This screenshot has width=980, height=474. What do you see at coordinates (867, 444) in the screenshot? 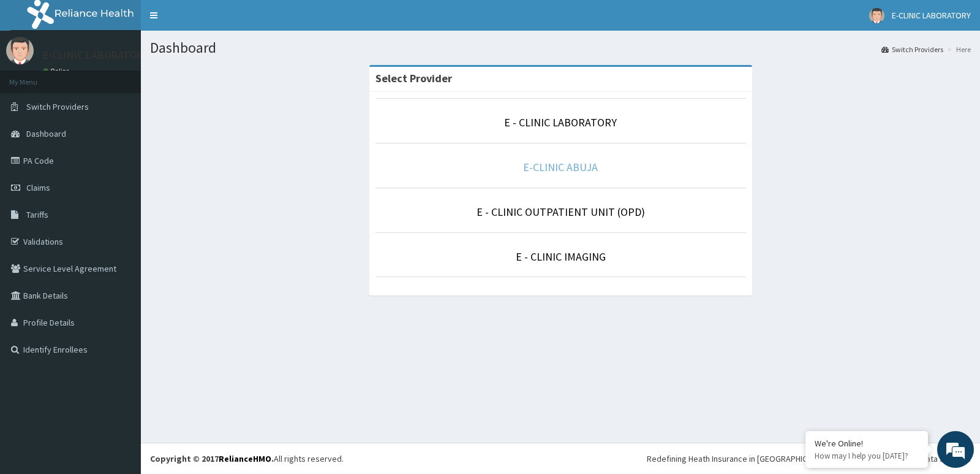
I see `div: We're Online!` at bounding box center [867, 444].